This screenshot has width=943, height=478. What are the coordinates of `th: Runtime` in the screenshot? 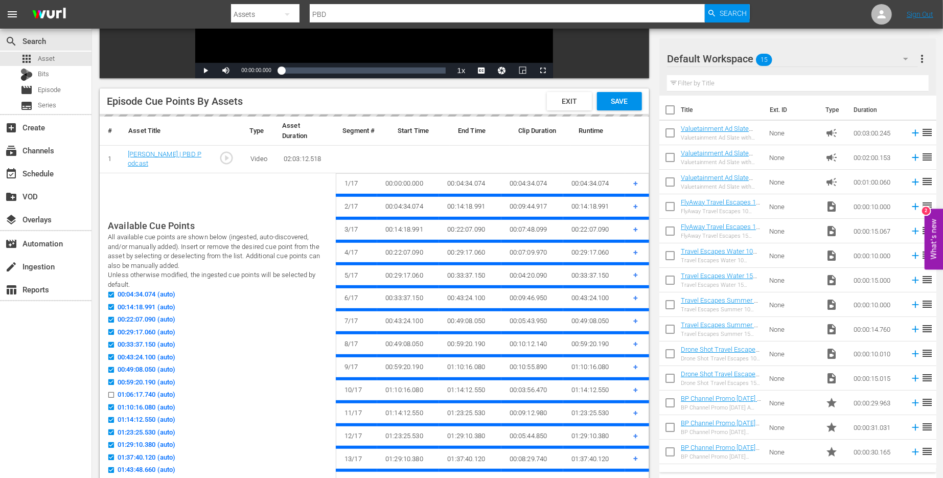 It's located at (601, 131).